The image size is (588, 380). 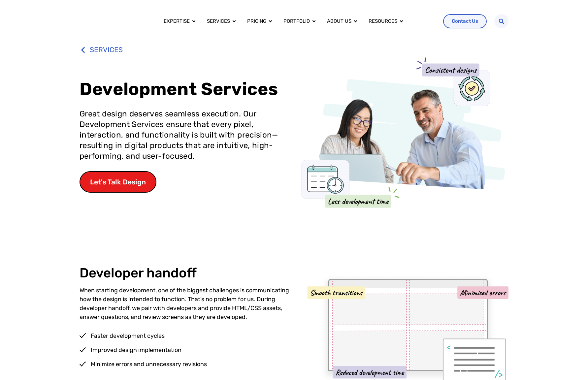 What do you see at coordinates (219, 21) in the screenshot?
I see `a: Services` at bounding box center [219, 21].